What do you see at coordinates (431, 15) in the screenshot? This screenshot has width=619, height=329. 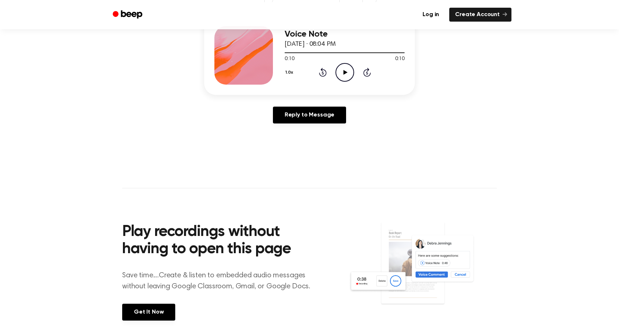 I see `a: Log in` at bounding box center [431, 15].